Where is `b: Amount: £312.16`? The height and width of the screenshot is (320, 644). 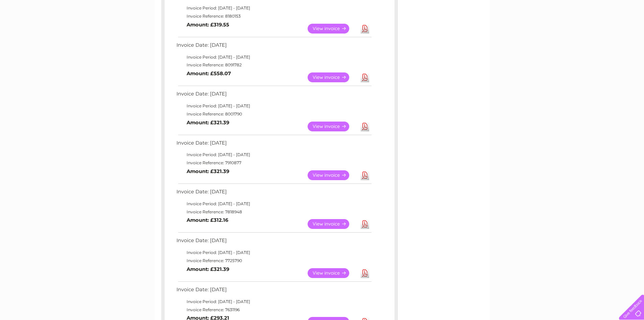 b: Amount: £312.16 is located at coordinates (207, 220).